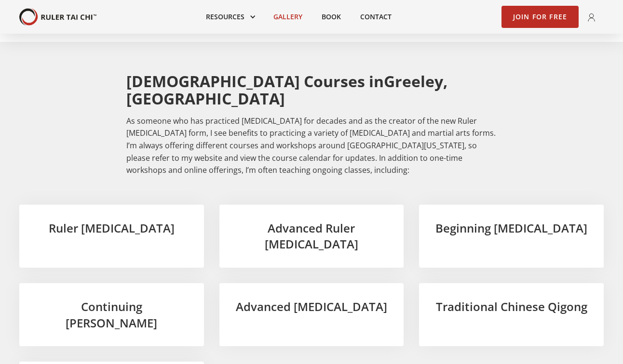 This screenshot has width=623, height=364. I want to click on img: Your Brand Name, so click(58, 17).